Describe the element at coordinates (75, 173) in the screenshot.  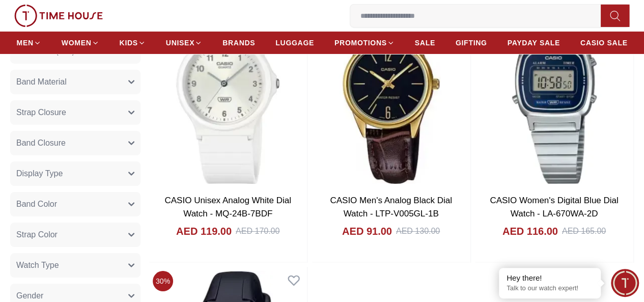
I see `button: Display Type` at that location.